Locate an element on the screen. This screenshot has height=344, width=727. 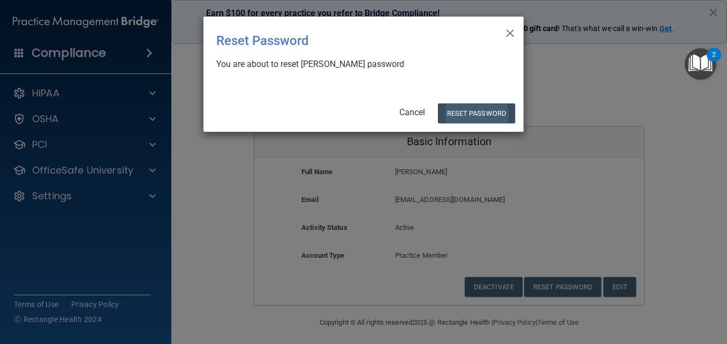
button: Reset Password is located at coordinates (476, 113).